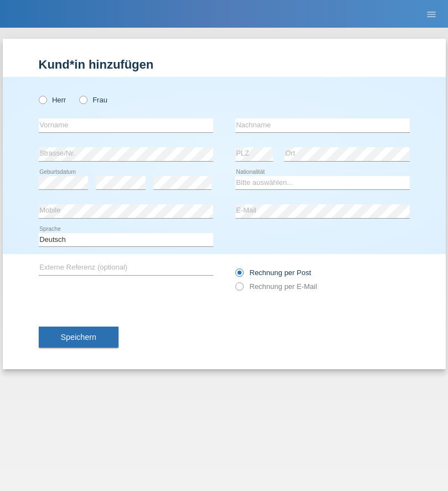 Image resolution: width=448 pixels, height=491 pixels. I want to click on input: Rechnung per Post, so click(239, 276).